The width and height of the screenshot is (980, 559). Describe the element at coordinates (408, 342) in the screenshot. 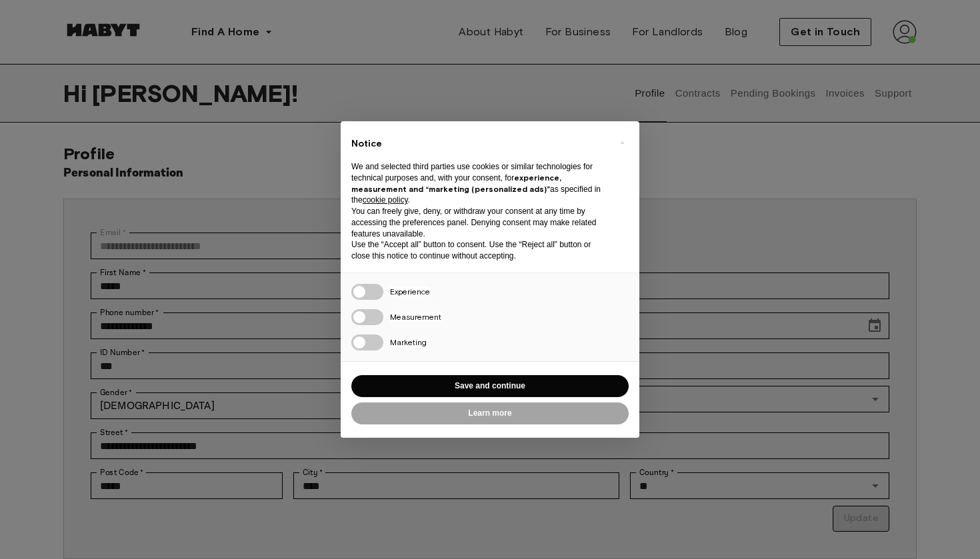

I see `span: Marketing` at that location.